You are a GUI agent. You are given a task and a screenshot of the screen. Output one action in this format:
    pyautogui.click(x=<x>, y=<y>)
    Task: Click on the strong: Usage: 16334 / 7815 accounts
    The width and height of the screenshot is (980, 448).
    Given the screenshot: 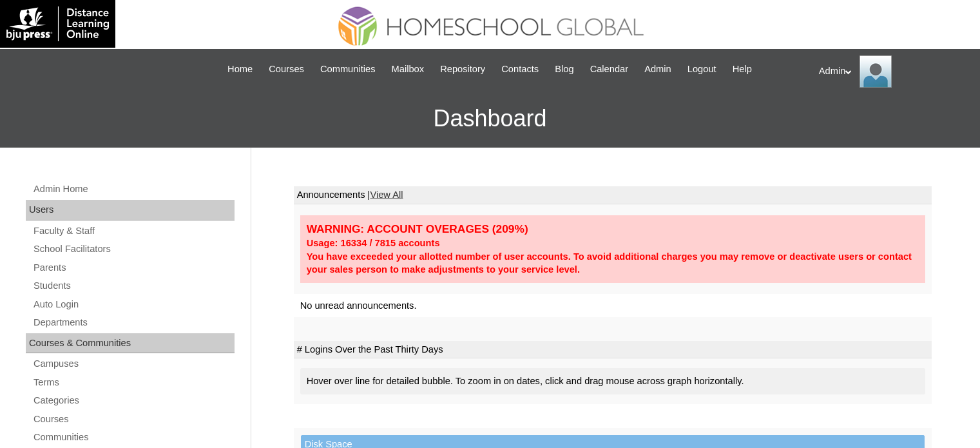 What is the action you would take?
    pyautogui.click(x=373, y=243)
    